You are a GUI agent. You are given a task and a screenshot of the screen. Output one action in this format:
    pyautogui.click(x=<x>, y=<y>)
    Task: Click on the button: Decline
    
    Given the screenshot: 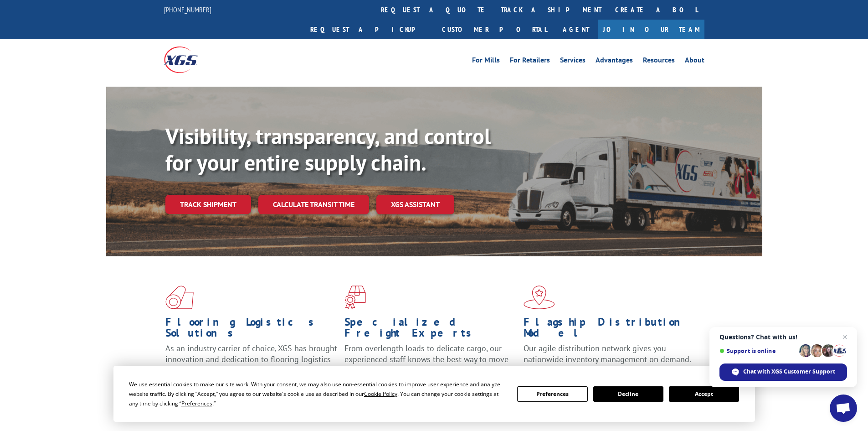 What is the action you would take?
    pyautogui.click(x=629, y=394)
    